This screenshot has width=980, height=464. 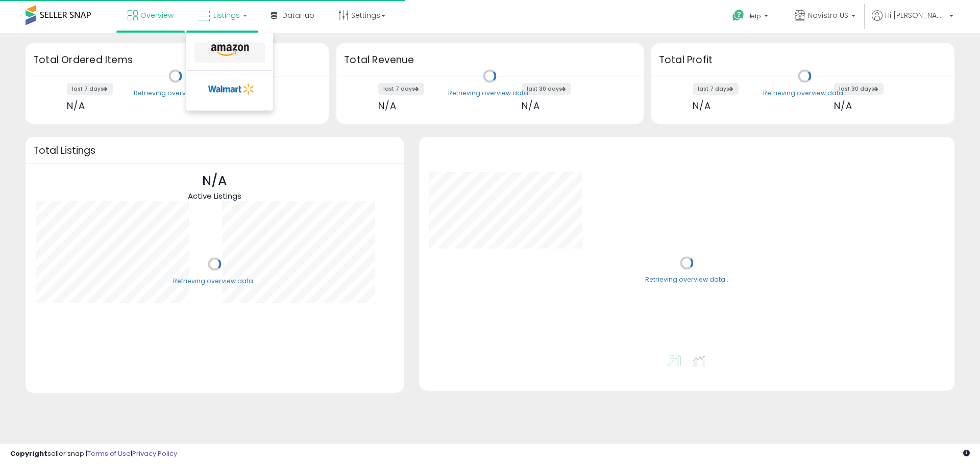 What do you see at coordinates (737, 15) in the screenshot?
I see `i: Get Help` at bounding box center [737, 15].